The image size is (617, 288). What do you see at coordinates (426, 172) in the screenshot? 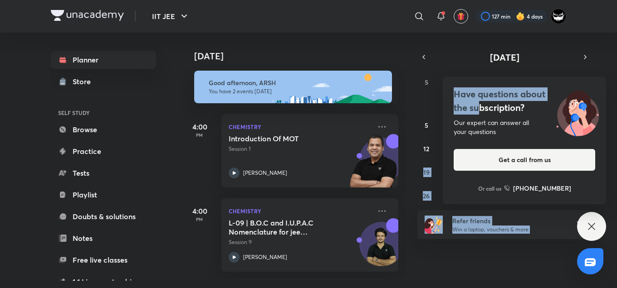
I see `abbr: October 19, 2025` at bounding box center [426, 172].